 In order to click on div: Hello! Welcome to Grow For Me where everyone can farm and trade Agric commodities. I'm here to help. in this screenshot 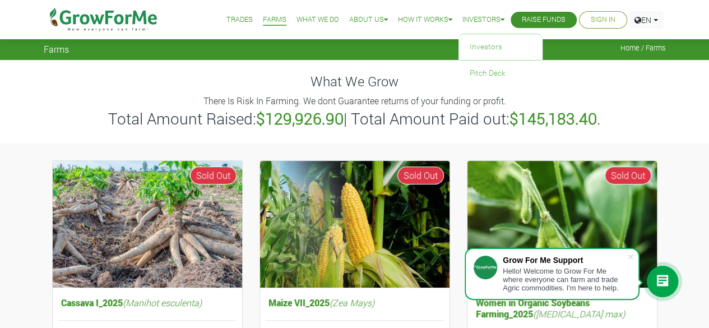, I will do `click(565, 279)`.